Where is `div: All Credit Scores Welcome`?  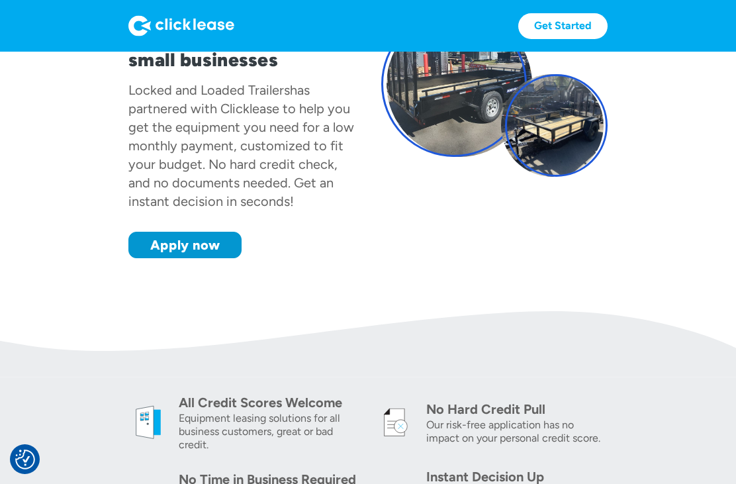
div: All Credit Scores Welcome is located at coordinates (270, 403).